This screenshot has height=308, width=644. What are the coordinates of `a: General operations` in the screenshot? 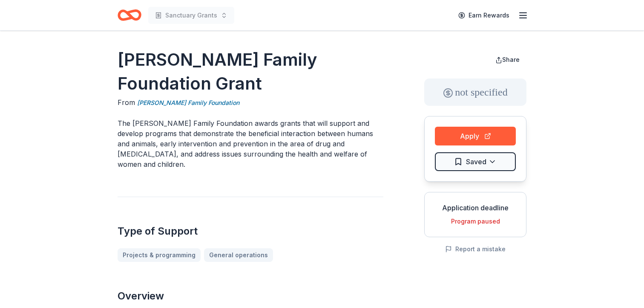 It's located at (238, 255).